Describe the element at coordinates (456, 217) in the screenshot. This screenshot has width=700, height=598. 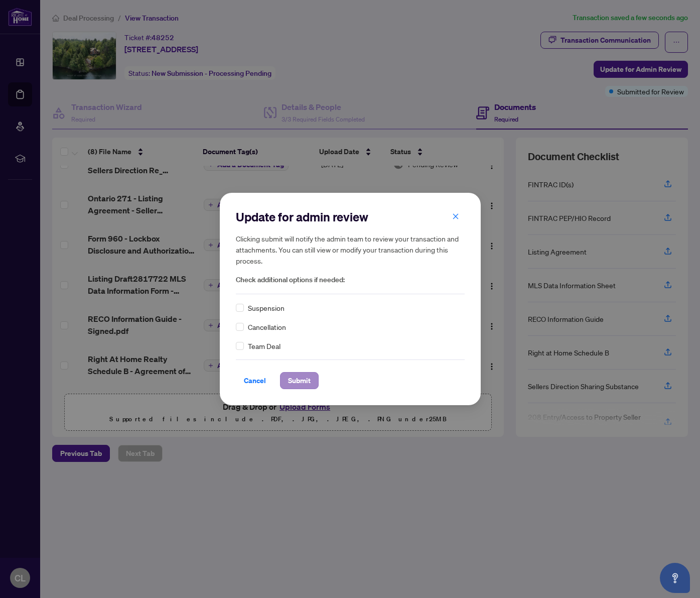
I see `span: close` at that location.